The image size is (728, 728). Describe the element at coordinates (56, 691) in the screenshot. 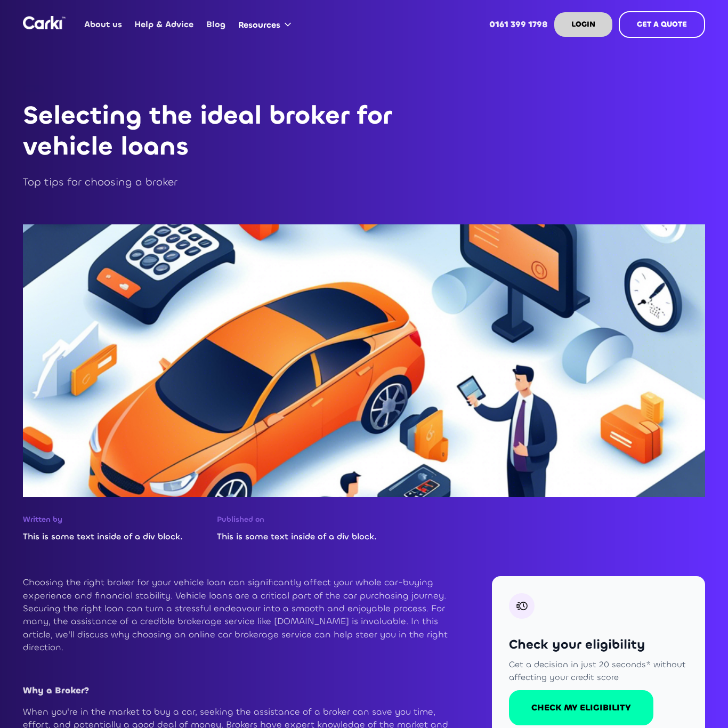

I see `strong: Why a Broker?` at that location.